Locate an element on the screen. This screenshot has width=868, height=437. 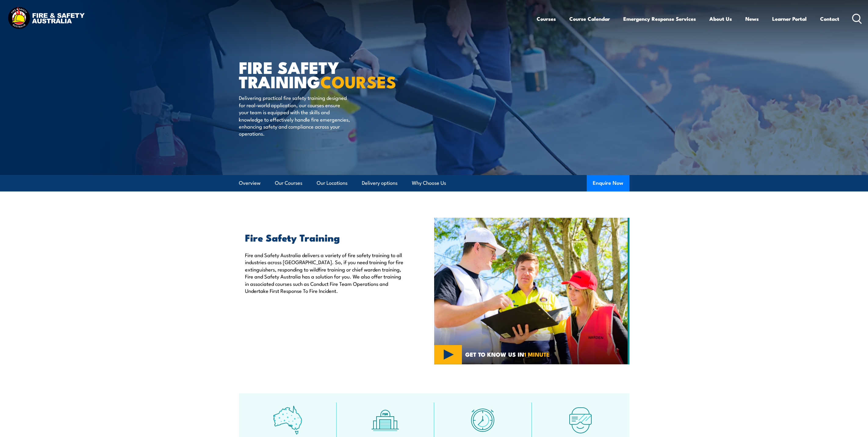
a: Learner Portal is located at coordinates (789, 19).